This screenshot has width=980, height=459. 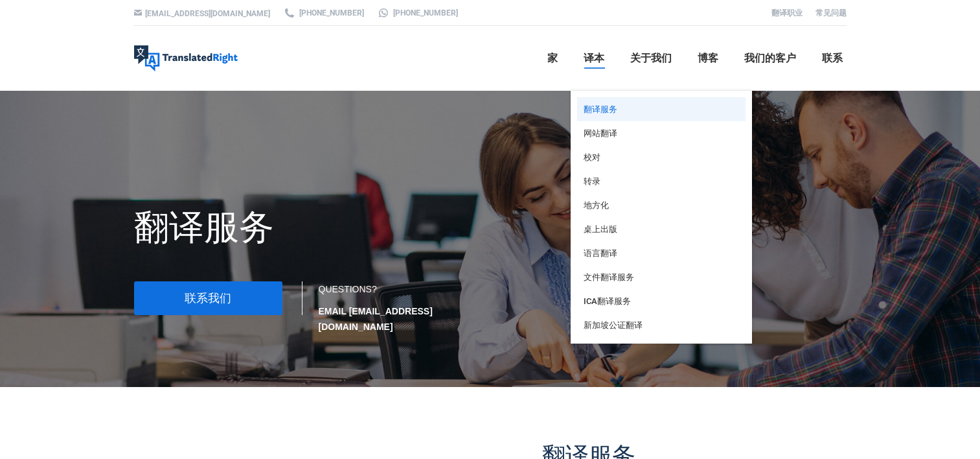 What do you see at coordinates (208, 298) in the screenshot?
I see `span: 联系我们` at bounding box center [208, 298].